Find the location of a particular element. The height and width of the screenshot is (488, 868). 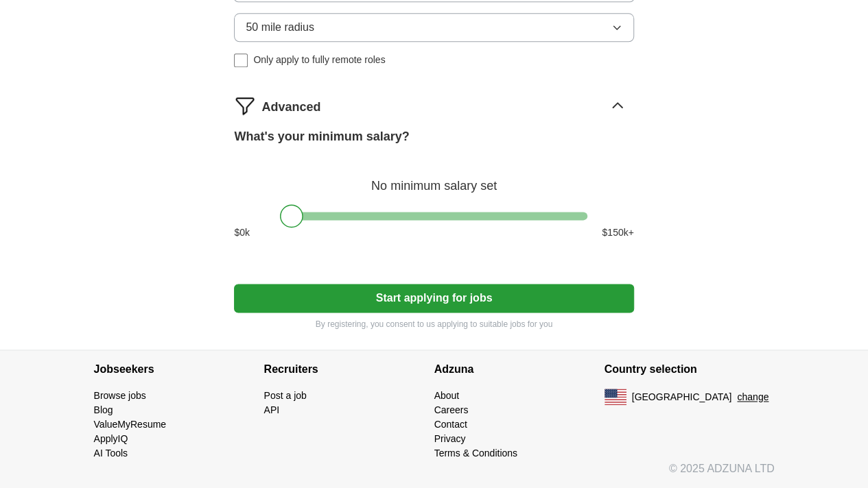

a: Contact is located at coordinates (451, 425).